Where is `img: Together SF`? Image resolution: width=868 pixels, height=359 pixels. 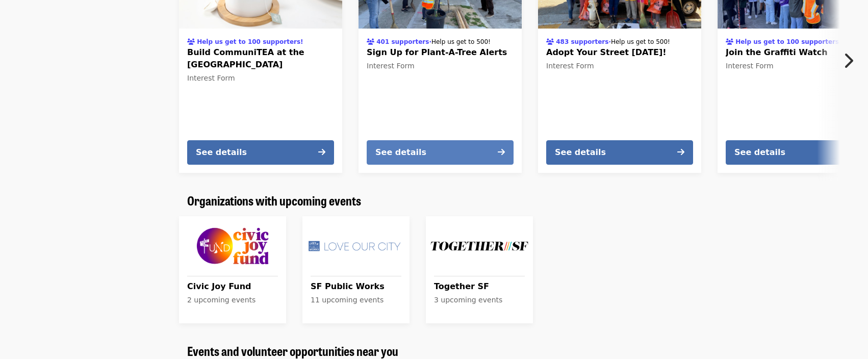
img: Together SF is located at coordinates (480, 247).